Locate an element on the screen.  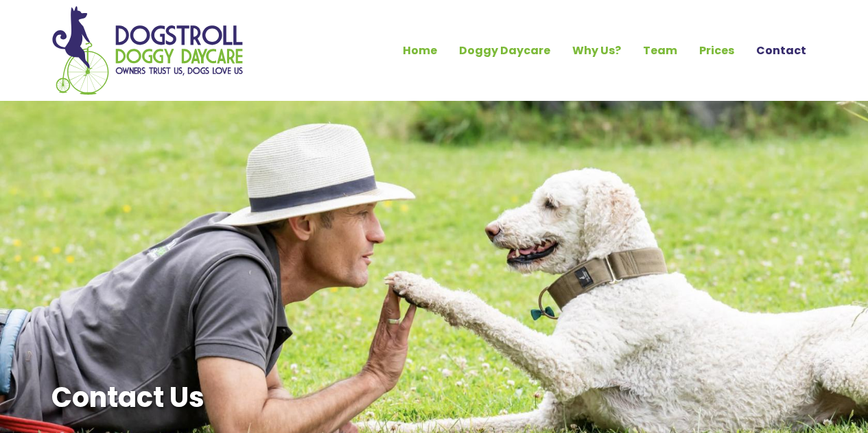
a: Doggy Daycare is located at coordinates (505, 51).